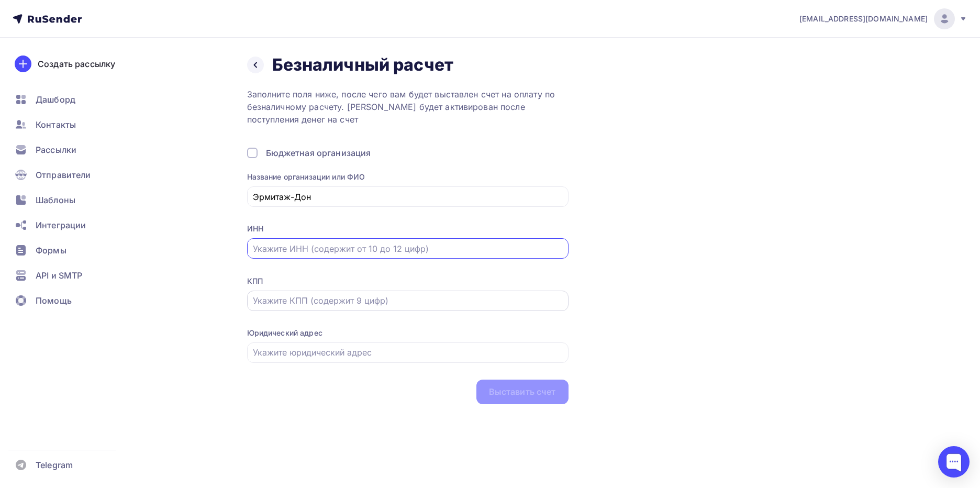 Image resolution: width=980 pixels, height=488 pixels. Describe the element at coordinates (51, 250) in the screenshot. I see `span: Формы` at that location.